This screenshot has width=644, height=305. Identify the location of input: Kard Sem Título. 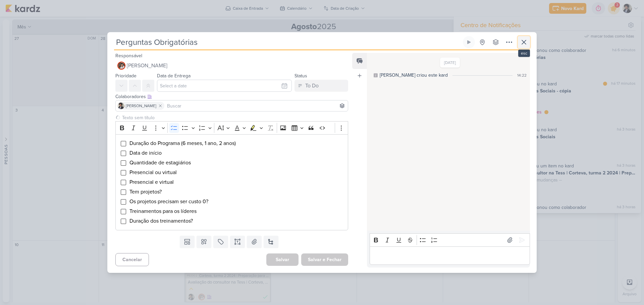
(288, 42).